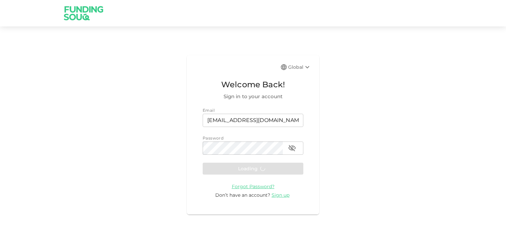 The width and height of the screenshot is (506, 244). What do you see at coordinates (243, 148) in the screenshot?
I see `input: password` at bounding box center [243, 148].